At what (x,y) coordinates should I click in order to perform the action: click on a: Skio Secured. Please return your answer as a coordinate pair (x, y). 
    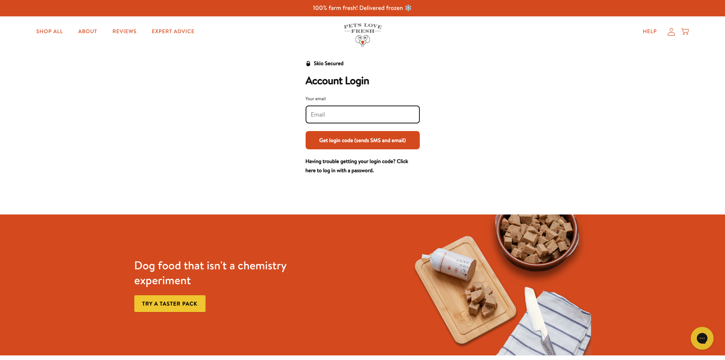
    Looking at the image, I should click on (325, 67).